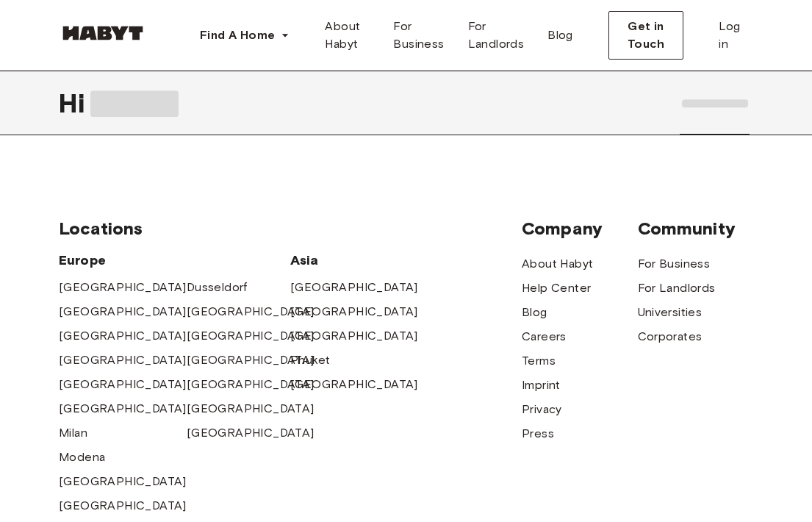  Describe the element at coordinates (82, 458) in the screenshot. I see `span: Modena` at that location.